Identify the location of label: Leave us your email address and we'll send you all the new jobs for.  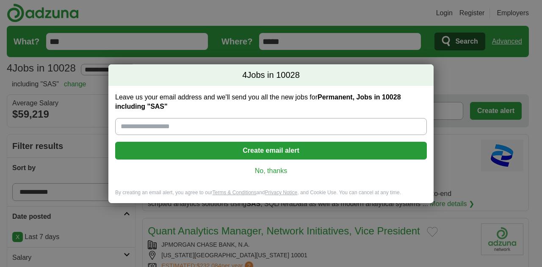
(271, 102).